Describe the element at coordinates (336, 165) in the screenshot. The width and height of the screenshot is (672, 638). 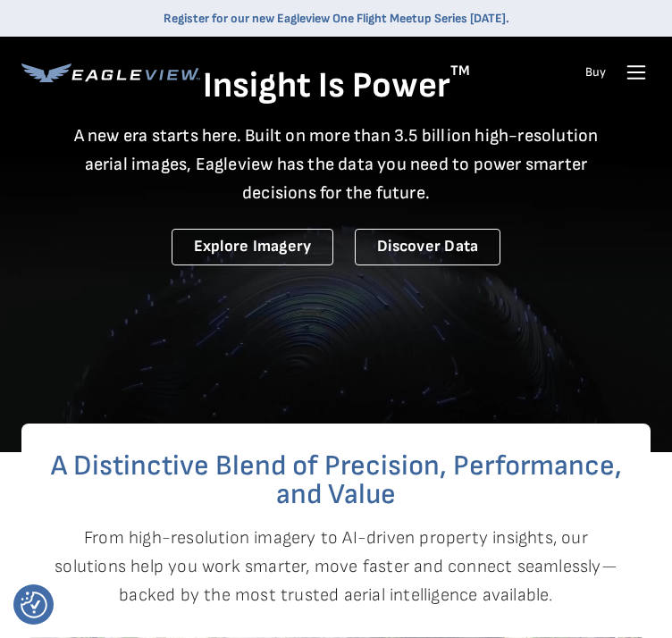
I see `p: A new era starts here. Built on more than 3.5 billion high-resolution aerial images, Eagleview ha...` at that location.